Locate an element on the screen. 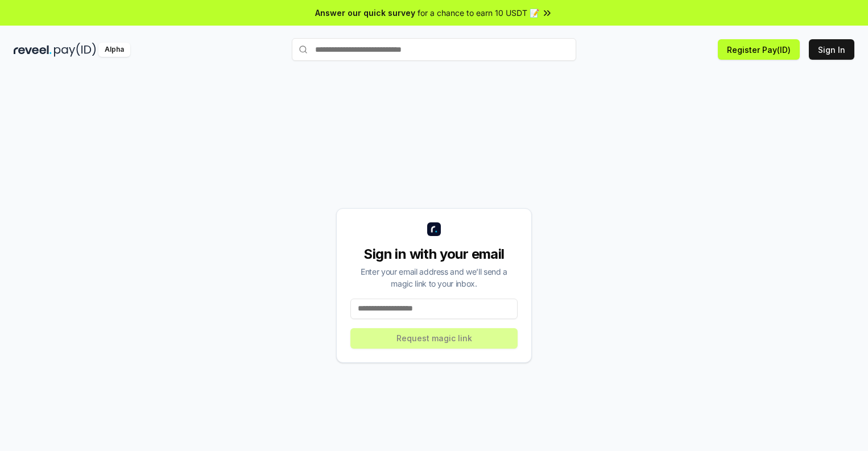  div: Enter your email address and we’ll send a magic link to your inbox. is located at coordinates (434, 277).